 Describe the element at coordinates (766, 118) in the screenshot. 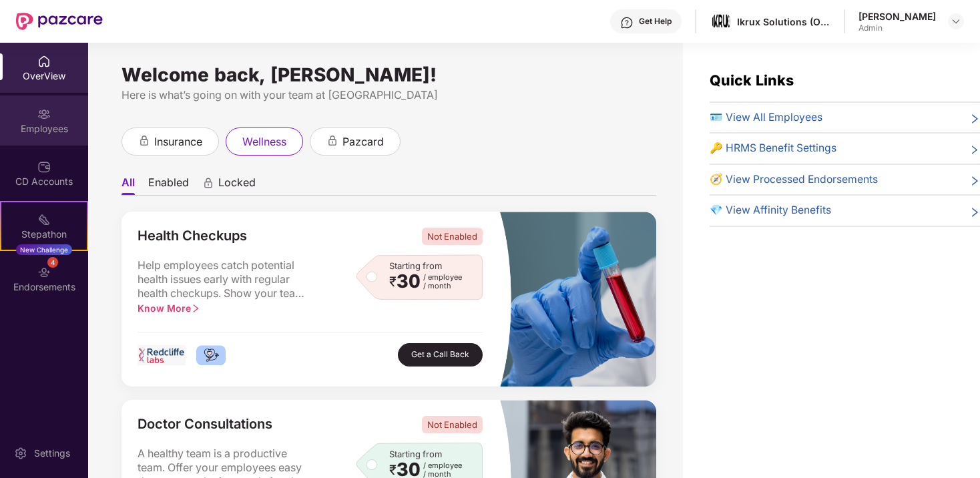

I see `span: 🪪 View All Employees` at that location.